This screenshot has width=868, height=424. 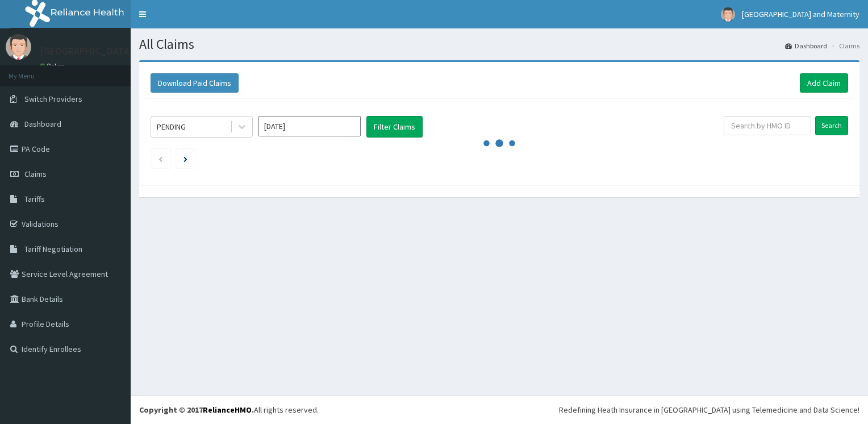 I want to click on svg: audio-loading, so click(x=500, y=143).